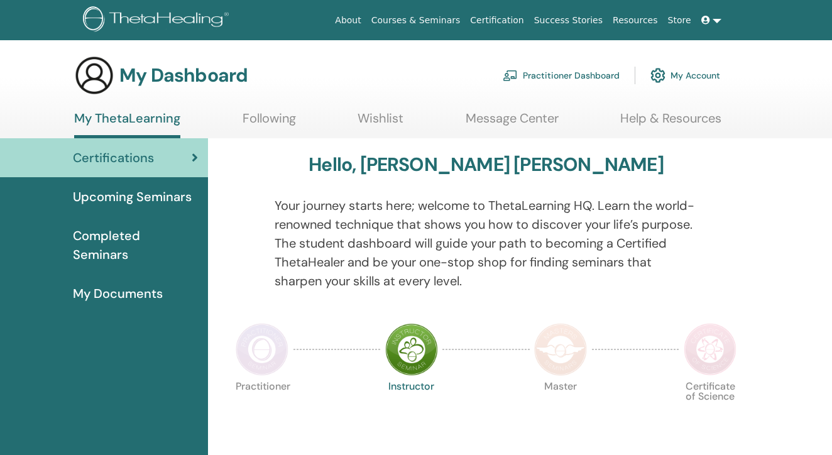 The width and height of the screenshot is (832, 455). Describe the element at coordinates (560, 408) in the screenshot. I see `p: Master` at that location.